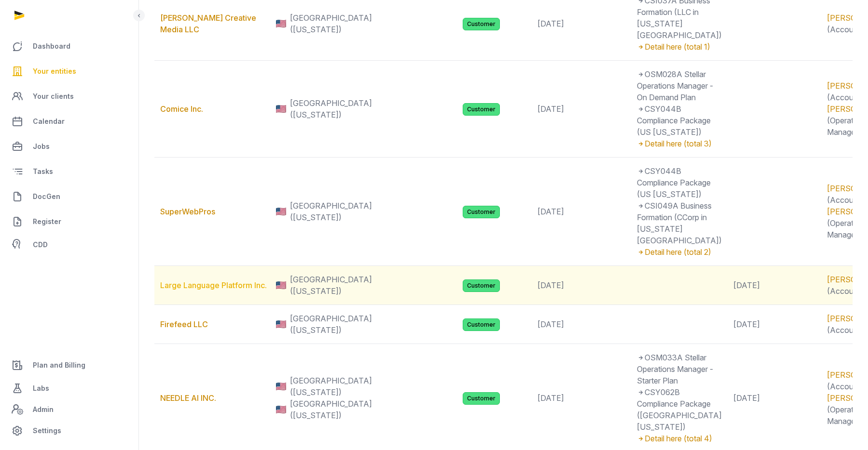 The height and width of the screenshot is (450, 868). I want to click on span: Register, so click(46, 222).